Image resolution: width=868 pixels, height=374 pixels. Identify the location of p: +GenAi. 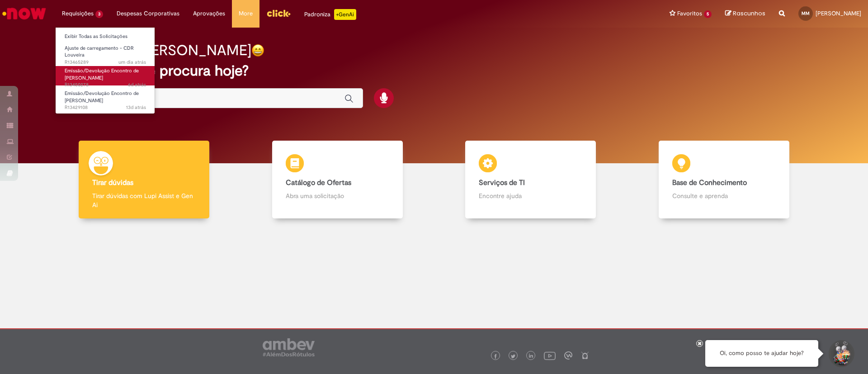
(345, 14).